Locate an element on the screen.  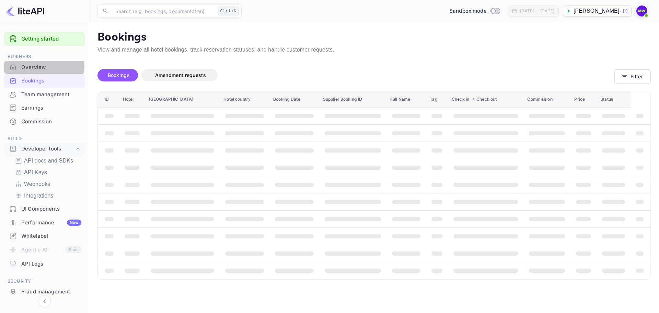
a: Fraud management is located at coordinates (44, 291).